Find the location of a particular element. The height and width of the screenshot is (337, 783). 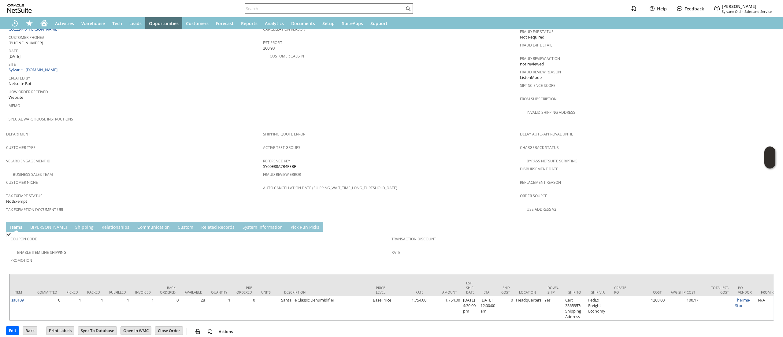

span: Sales and Service is located at coordinates (758, 11).